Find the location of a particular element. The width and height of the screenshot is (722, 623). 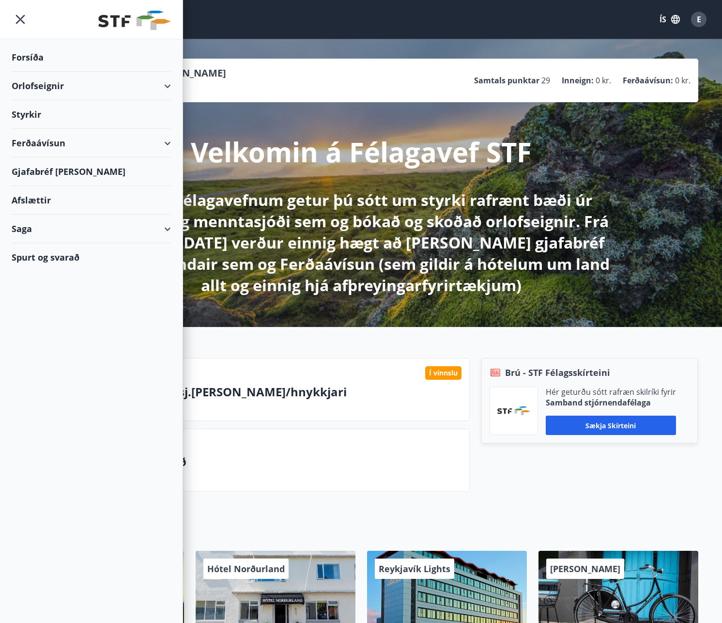

p: Hér geturðu sótt rafræn skilríki fyrir is located at coordinates (610, 392).